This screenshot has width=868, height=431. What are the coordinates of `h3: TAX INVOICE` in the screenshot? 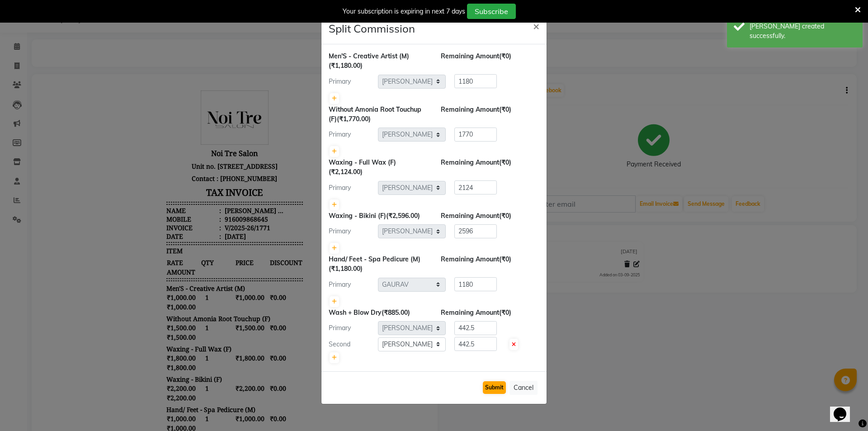 It's located at (194, 109).